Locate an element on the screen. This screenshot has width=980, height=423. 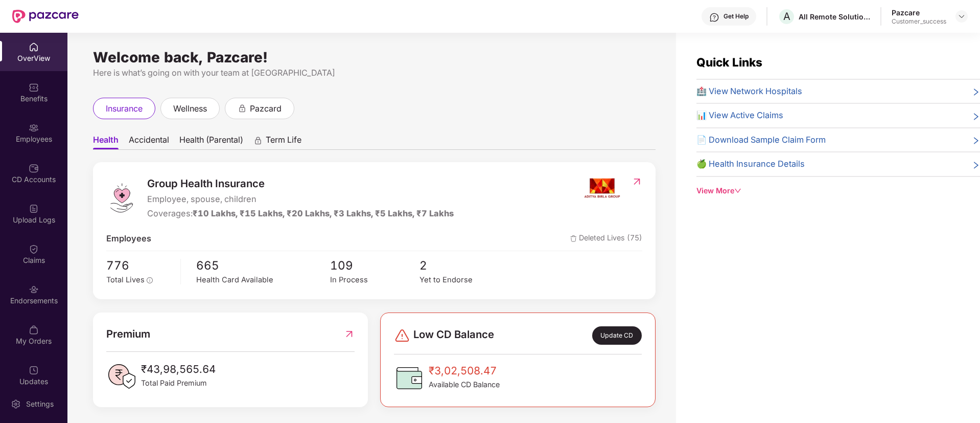
img: deleteIcon is located at coordinates (573, 239).